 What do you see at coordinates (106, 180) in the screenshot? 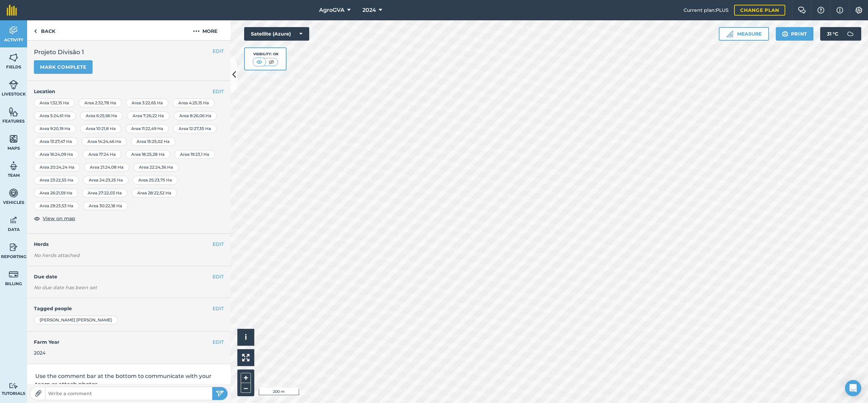
I see `div: Area 24 : 23,25 Ha` at bounding box center [106, 180].